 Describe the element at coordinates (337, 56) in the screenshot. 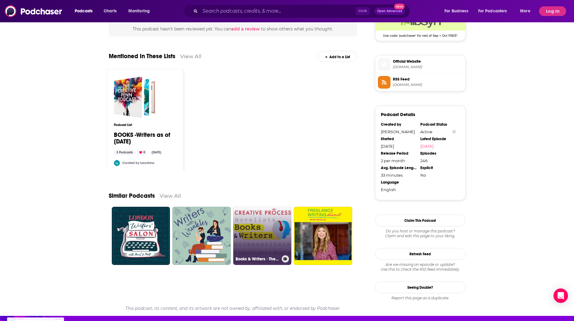

I see `div: Add to a List` at that location.